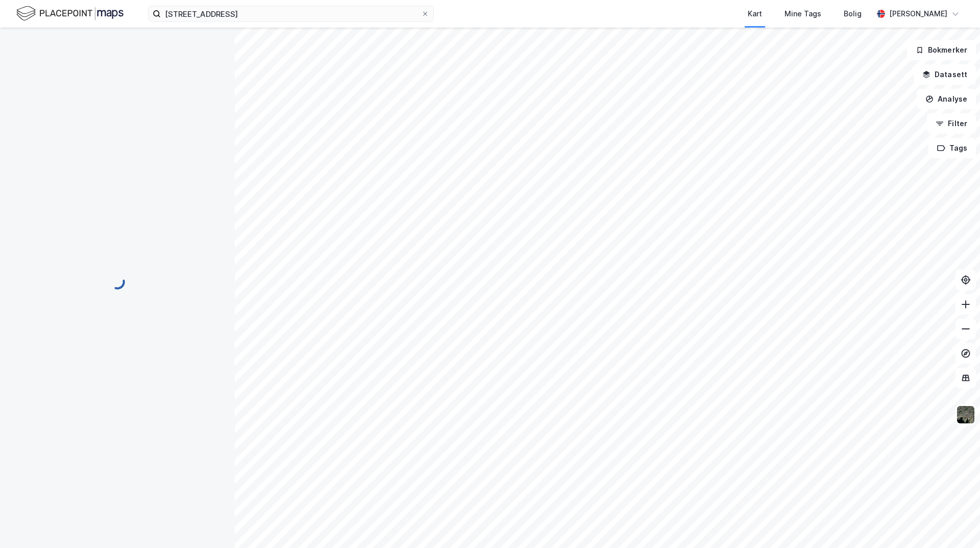  What do you see at coordinates (952, 148) in the screenshot?
I see `button: Tags` at bounding box center [952, 148].